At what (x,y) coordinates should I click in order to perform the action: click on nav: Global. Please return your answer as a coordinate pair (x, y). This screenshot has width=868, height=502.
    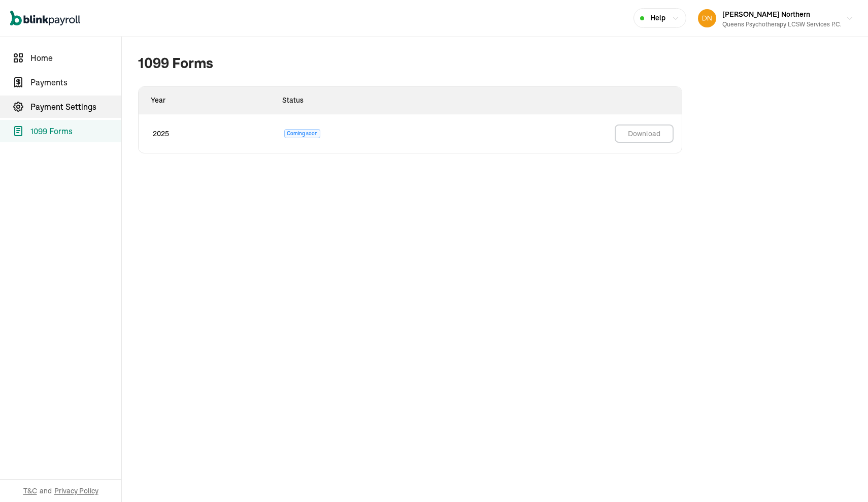
    Looking at the image, I should click on (45, 19).